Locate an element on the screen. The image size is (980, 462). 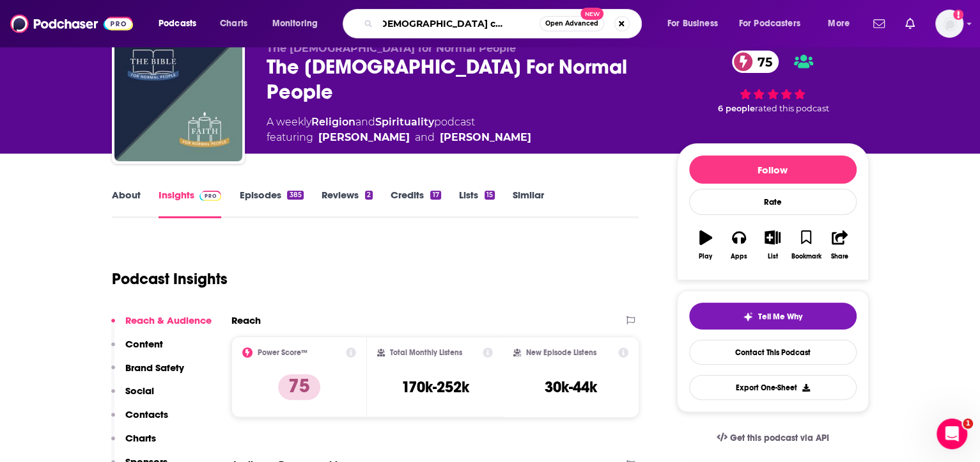
h2: Reach is located at coordinates (246, 320).